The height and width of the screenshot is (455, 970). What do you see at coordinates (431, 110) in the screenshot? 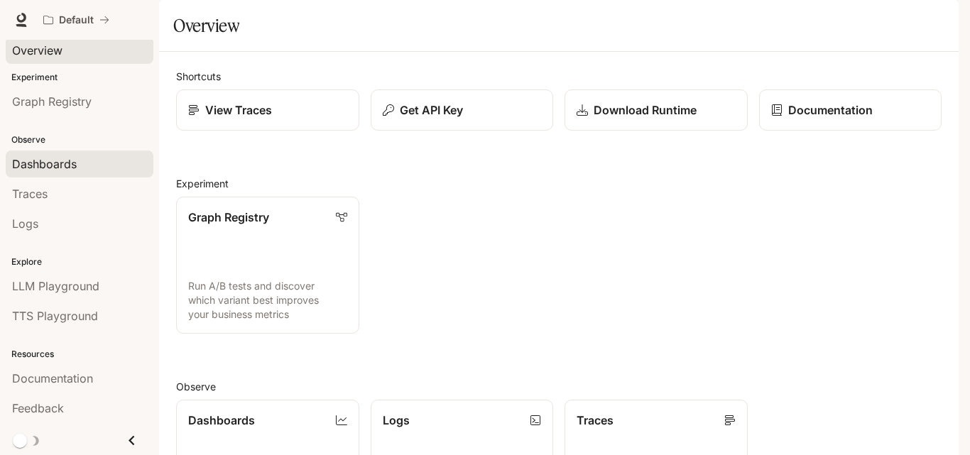
I see `p: Get API Key` at bounding box center [431, 110].